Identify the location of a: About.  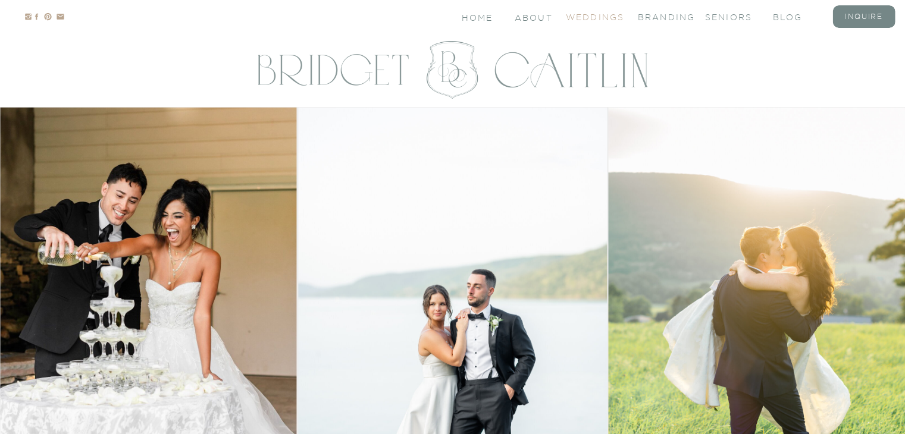
(533, 17).